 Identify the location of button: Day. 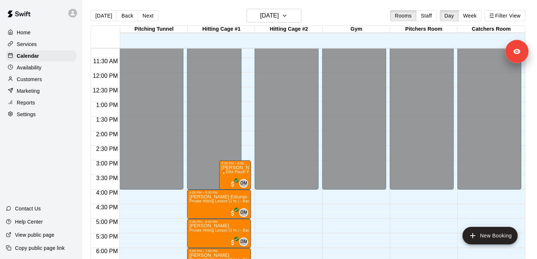
(450, 16).